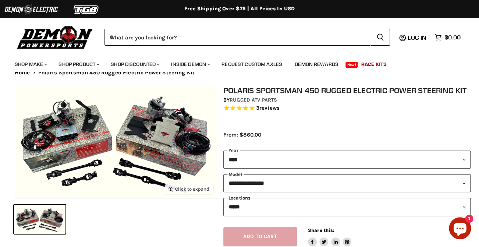  I want to click on ul: Main menu, so click(234, 63).